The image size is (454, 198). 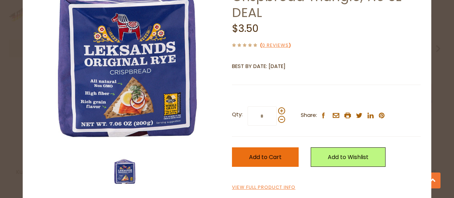 What do you see at coordinates (275, 45) in the screenshot?
I see `a: 0 Reviews` at bounding box center [275, 45].